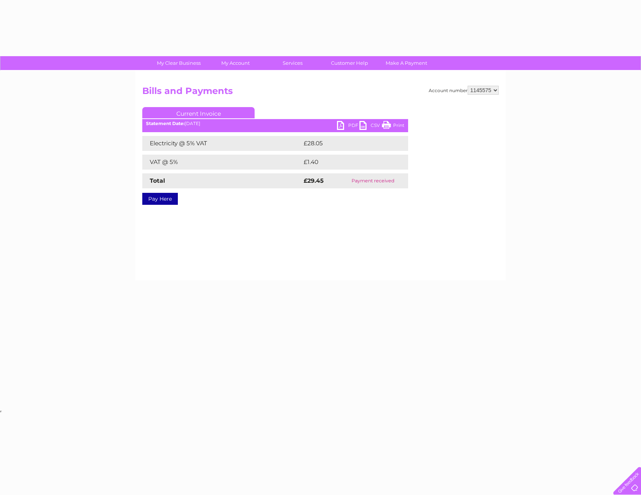 This screenshot has width=641, height=495. Describe the element at coordinates (373, 181) in the screenshot. I see `td: Payment received` at that location.